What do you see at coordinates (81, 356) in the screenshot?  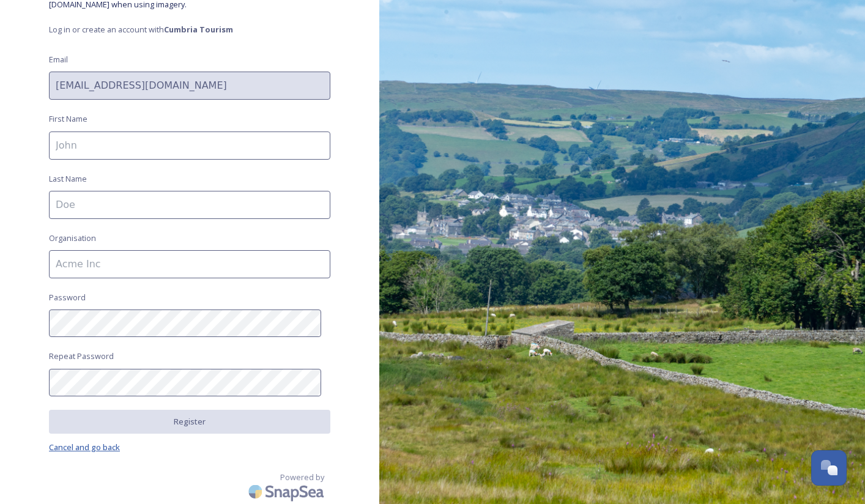 I see `span: Repeat Password` at bounding box center [81, 356].